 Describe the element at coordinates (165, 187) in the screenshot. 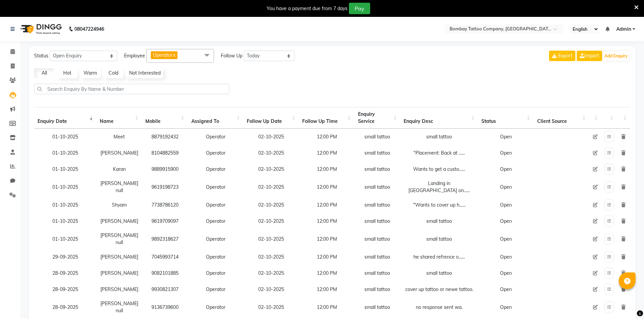

I see `td: 9619198723` at that location.